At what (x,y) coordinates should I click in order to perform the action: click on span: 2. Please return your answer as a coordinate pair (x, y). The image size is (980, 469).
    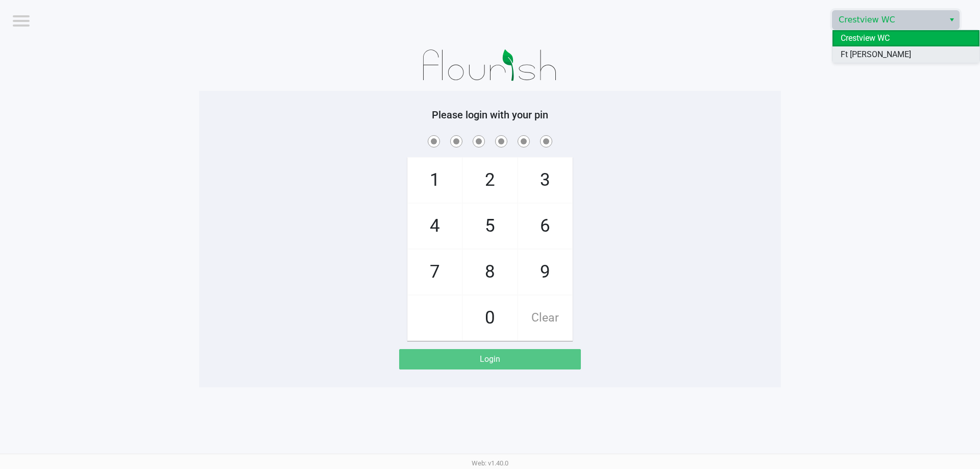
    Looking at the image, I should click on (490, 180).